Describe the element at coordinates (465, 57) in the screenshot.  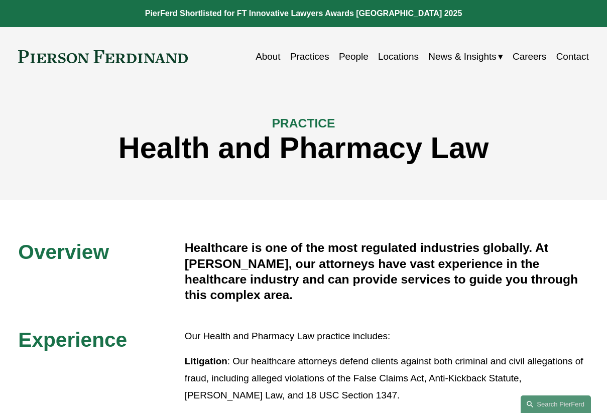
I see `a: folder dropdown` at that location.